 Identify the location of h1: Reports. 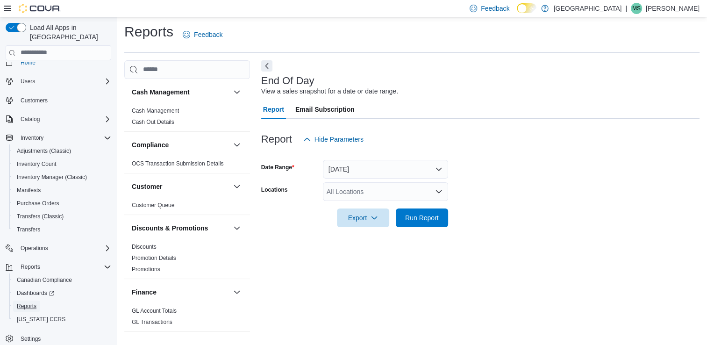
(149, 32).